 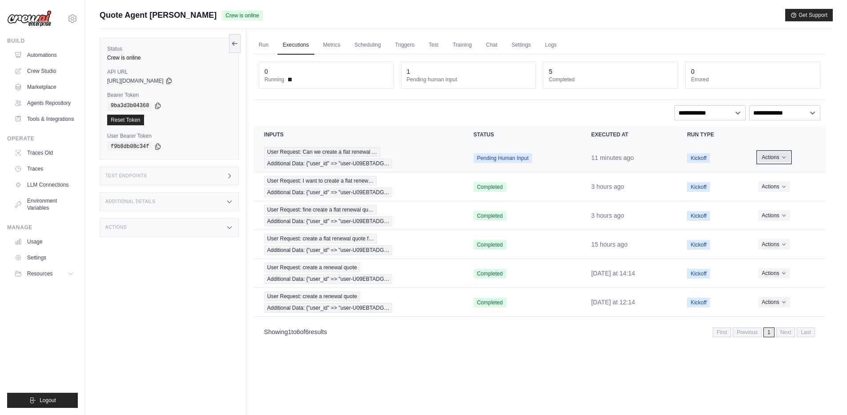 I want to click on span: User Request: I want to create a flat renew…, so click(x=320, y=181).